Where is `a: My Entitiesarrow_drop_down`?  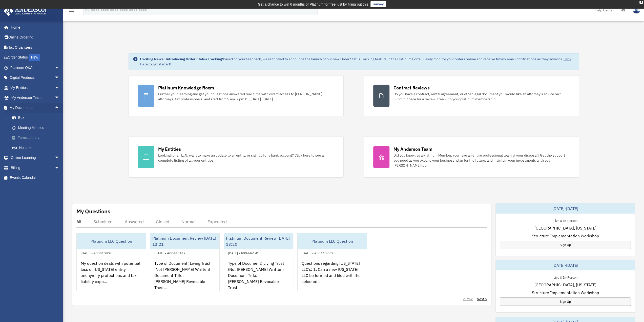
a: My Entitiesarrow_drop_down is located at coordinates (35, 87).